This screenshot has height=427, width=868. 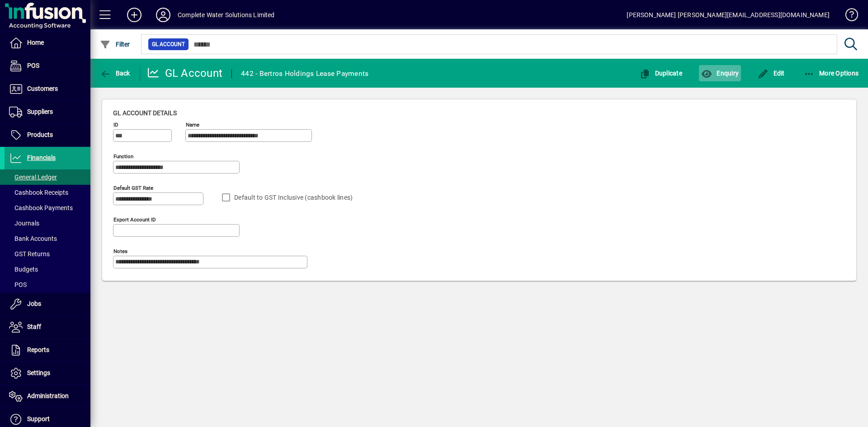 I want to click on a: Cashbook Receipts, so click(x=48, y=192).